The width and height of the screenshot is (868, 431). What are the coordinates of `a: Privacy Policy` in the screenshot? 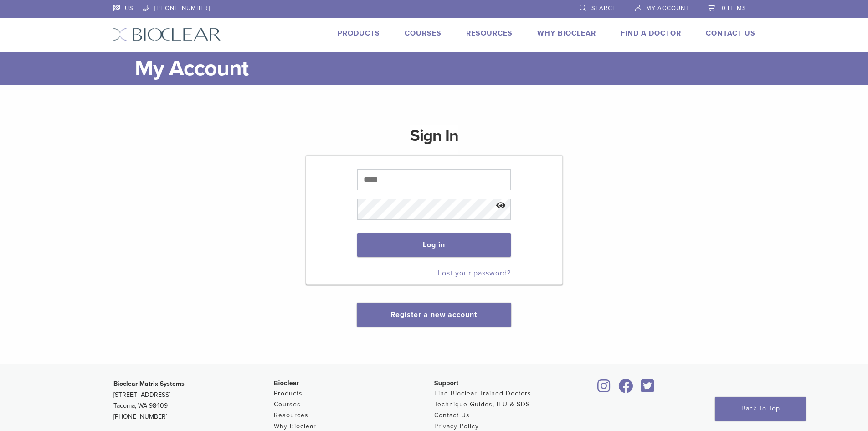 It's located at (457, 426).